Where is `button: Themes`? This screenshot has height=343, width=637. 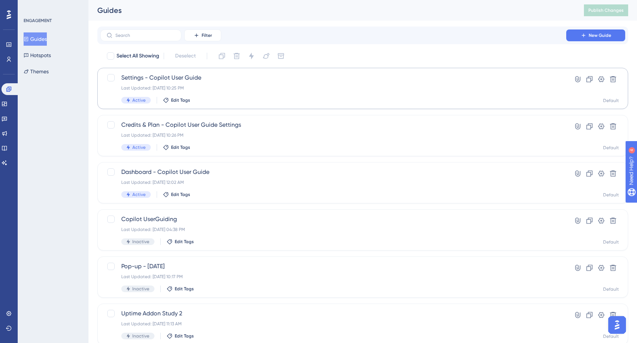 button: Themes is located at coordinates (36, 72).